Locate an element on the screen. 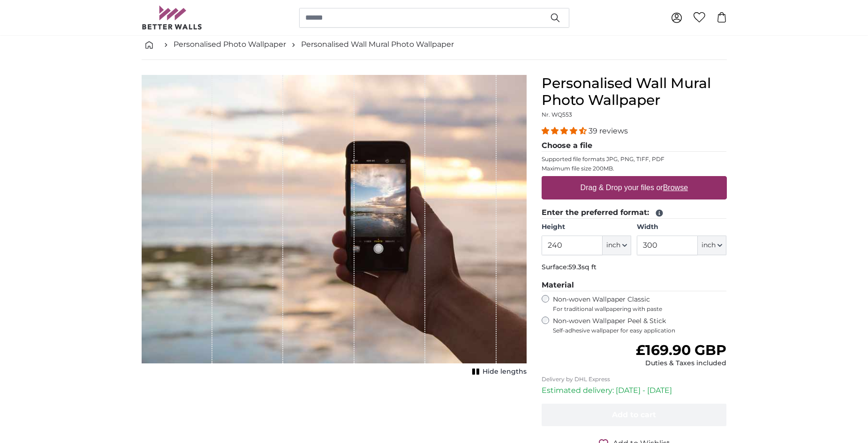  legend: Material is located at coordinates (634, 285).